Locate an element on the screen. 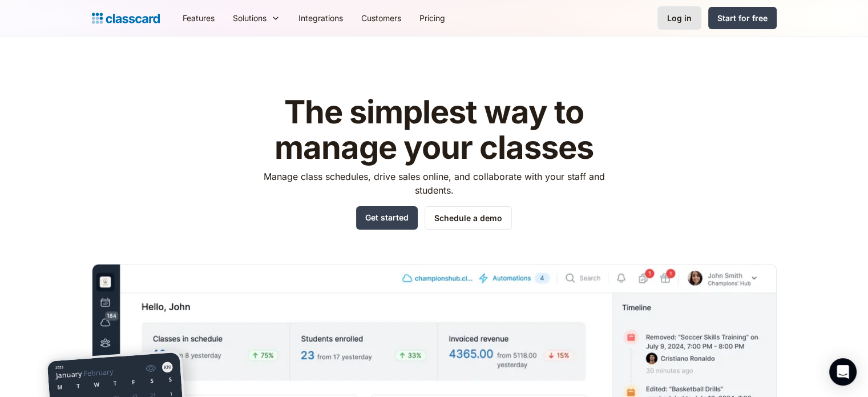 Image resolution: width=868 pixels, height=397 pixels. div: Log in is located at coordinates (679, 18).